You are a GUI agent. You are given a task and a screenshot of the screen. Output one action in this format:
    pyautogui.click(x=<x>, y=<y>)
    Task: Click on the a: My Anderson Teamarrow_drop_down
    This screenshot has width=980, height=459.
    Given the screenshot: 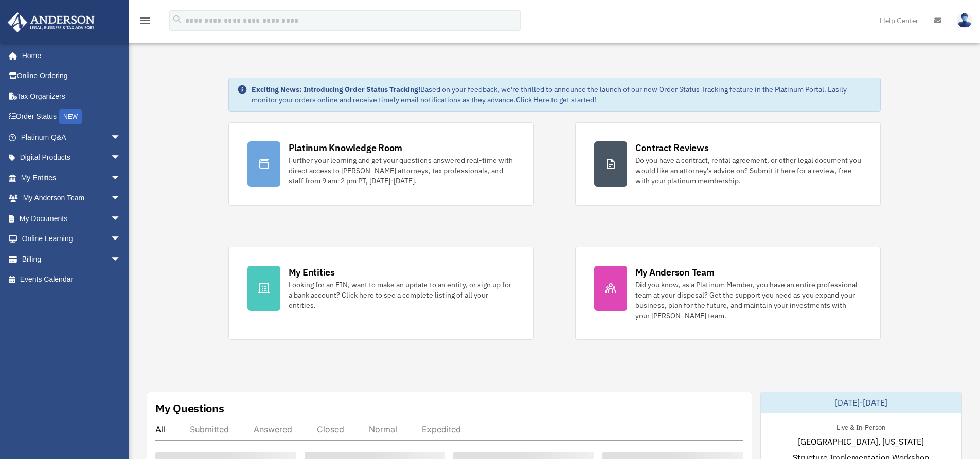 What is the action you would take?
    pyautogui.click(x=71, y=199)
    